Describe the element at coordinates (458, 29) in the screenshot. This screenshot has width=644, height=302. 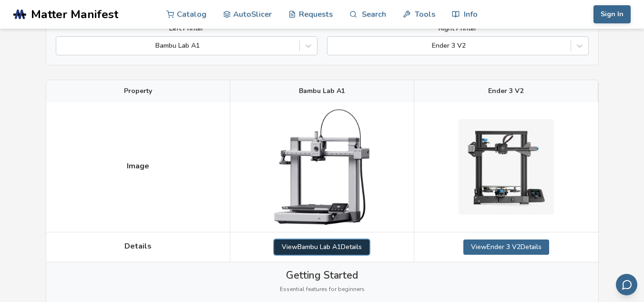
I see `label: Right Printer` at that location.